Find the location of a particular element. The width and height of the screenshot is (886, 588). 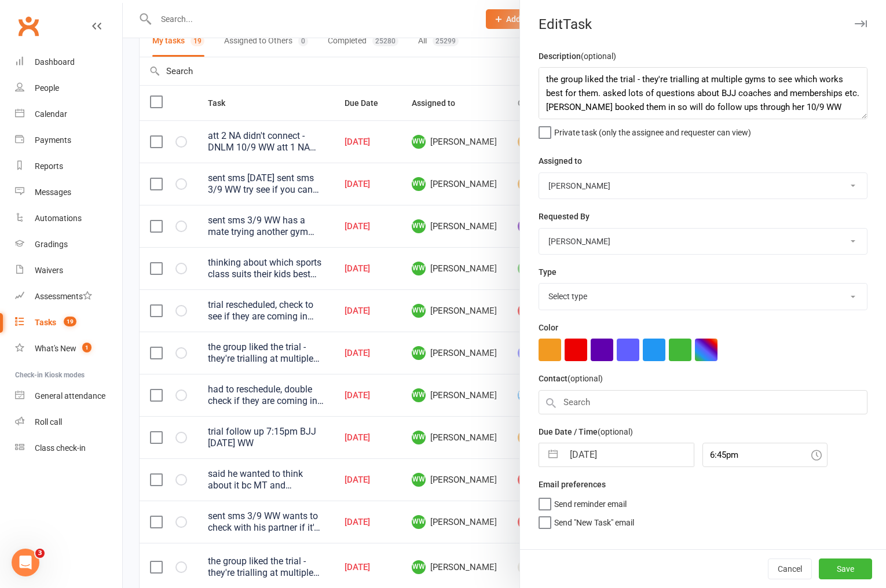

a: People is located at coordinates (69, 88).